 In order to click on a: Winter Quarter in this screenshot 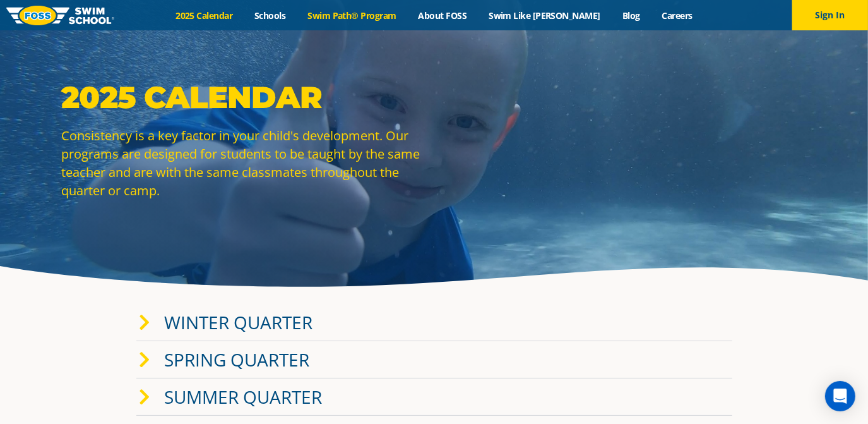, I will do `click(238, 322)`.